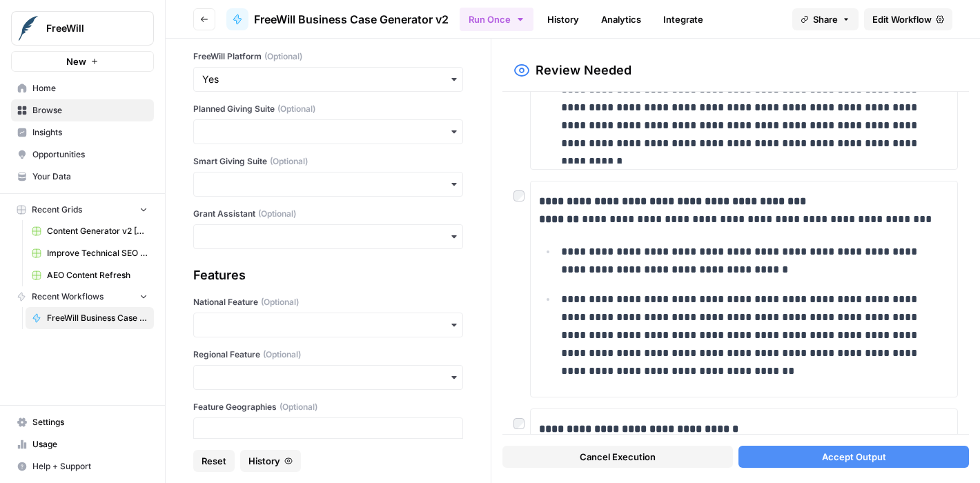  I want to click on button: Recent Grids, so click(82, 210).